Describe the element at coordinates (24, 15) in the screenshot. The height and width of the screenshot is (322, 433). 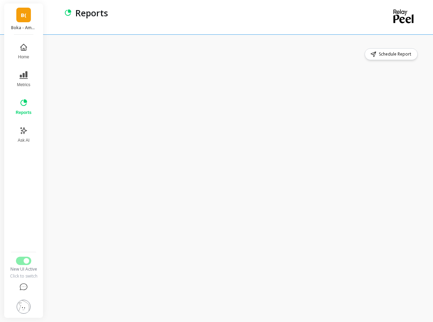
I see `span: B(` at that location.